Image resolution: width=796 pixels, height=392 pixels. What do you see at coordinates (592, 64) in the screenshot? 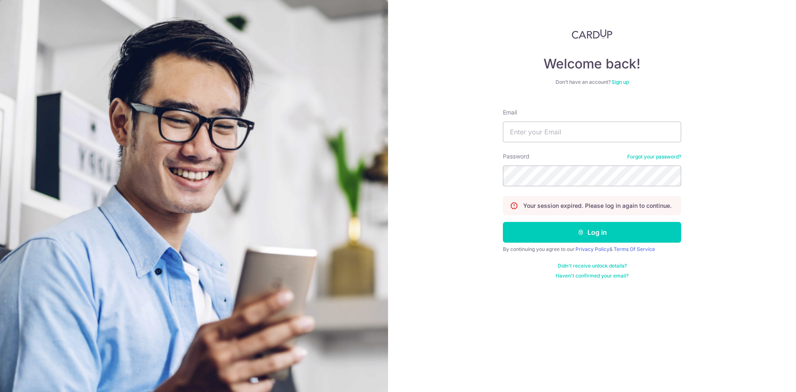
I see `h4: Welcome back!` at bounding box center [592, 64].